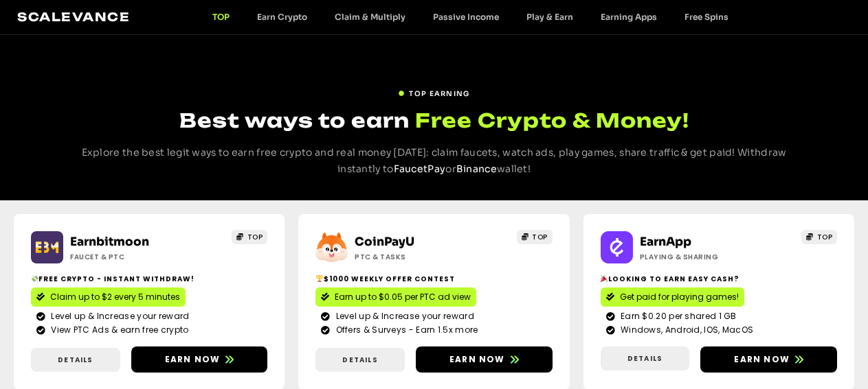 The height and width of the screenshot is (389, 868). I want to click on a: Play & Earn, so click(549, 17).